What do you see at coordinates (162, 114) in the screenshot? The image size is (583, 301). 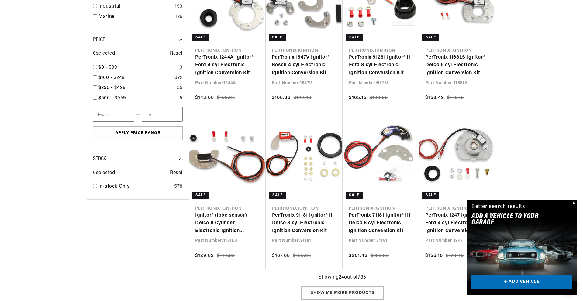 I see `input: To` at bounding box center [162, 114].